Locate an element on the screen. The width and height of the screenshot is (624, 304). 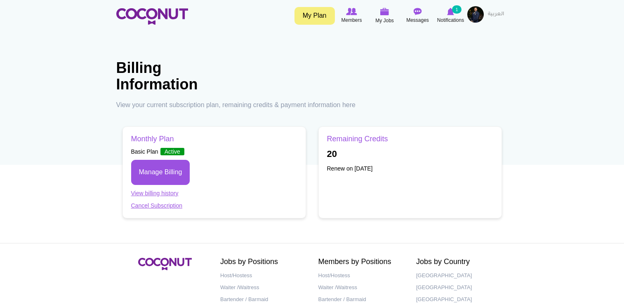
h2: Jobs by Positions is located at coordinates (263, 262).